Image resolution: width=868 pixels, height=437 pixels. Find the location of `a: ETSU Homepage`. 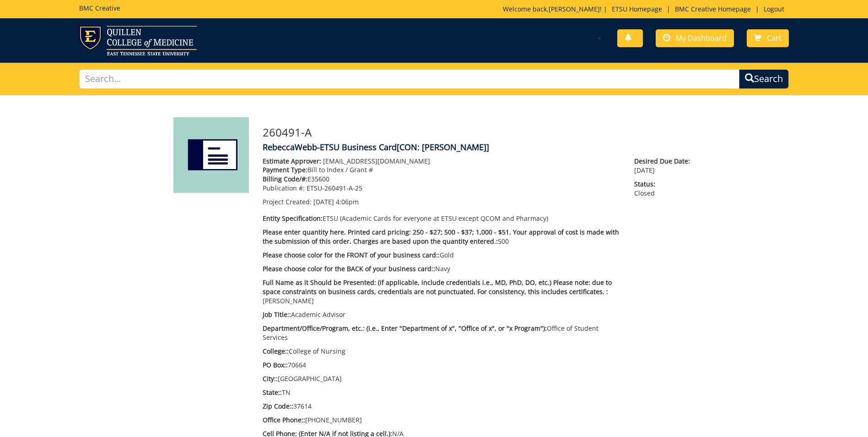

a: ETSU Homepage is located at coordinates (637, 9).